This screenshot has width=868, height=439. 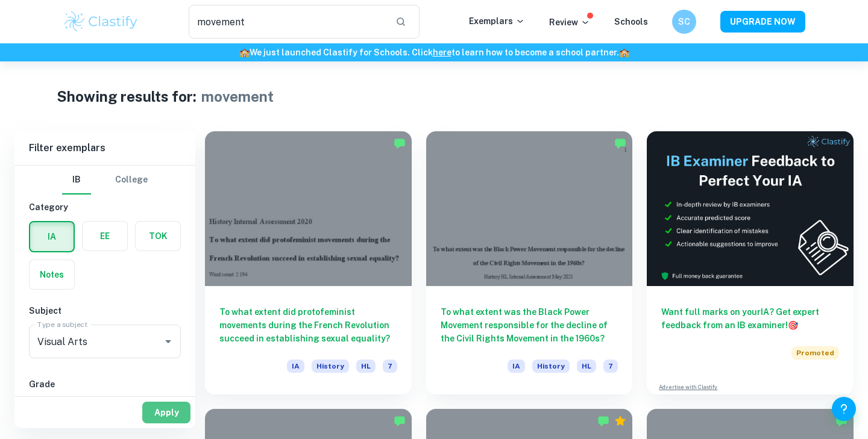 What do you see at coordinates (750, 208) in the screenshot?
I see `img: Thumbnail` at bounding box center [750, 208].